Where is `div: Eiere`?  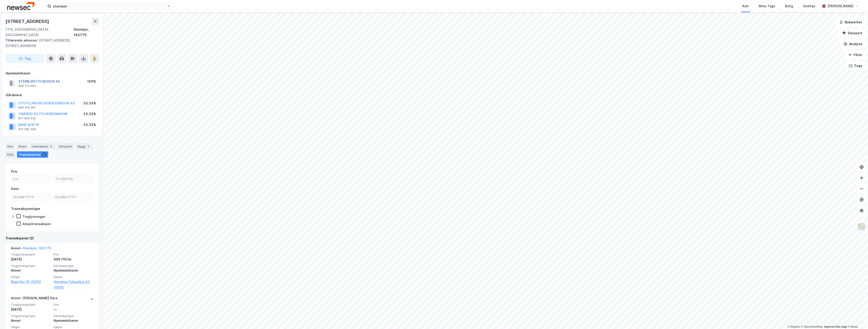
div: Eiere is located at coordinates (22, 146).